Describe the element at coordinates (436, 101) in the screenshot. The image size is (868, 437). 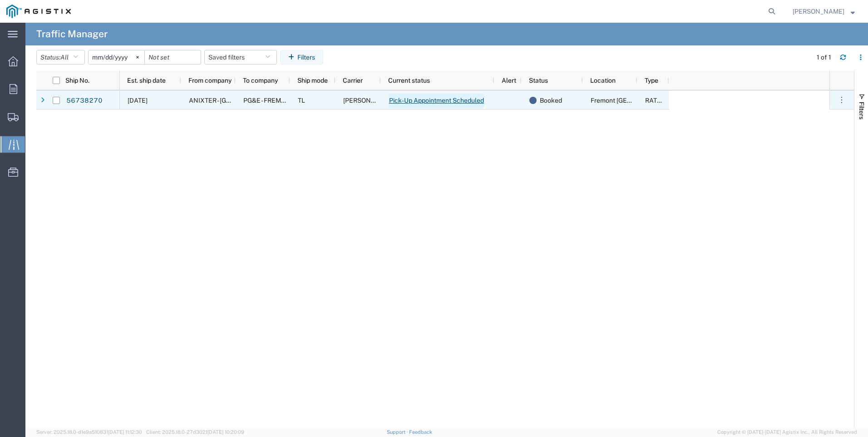
I see `a: Pick-Up Appointment Scheduled` at that location.